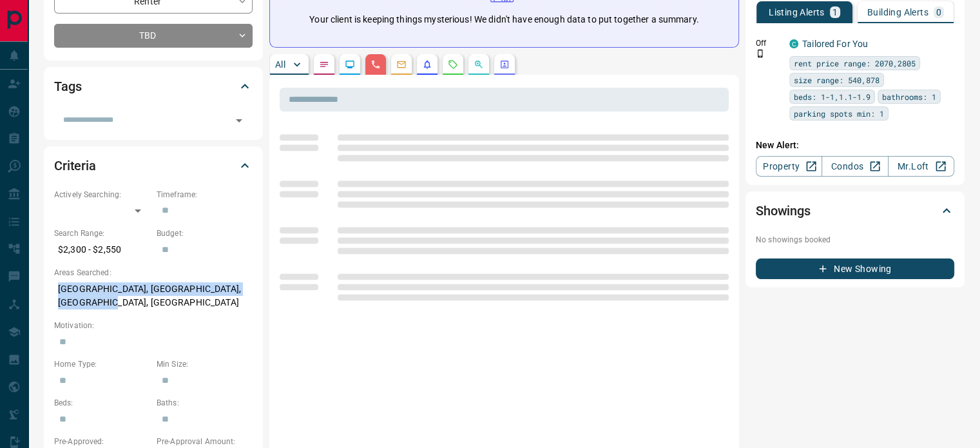  What do you see at coordinates (153, 86) in the screenshot?
I see `div: Tags` at bounding box center [153, 86].